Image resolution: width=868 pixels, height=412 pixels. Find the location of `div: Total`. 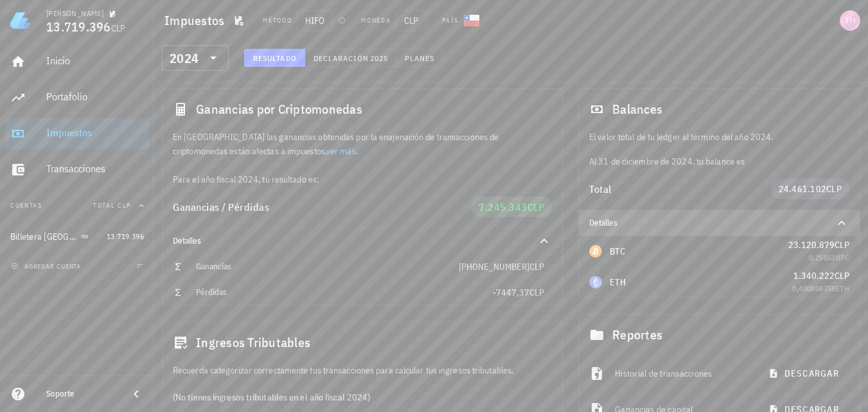

div: Total is located at coordinates (680, 189).